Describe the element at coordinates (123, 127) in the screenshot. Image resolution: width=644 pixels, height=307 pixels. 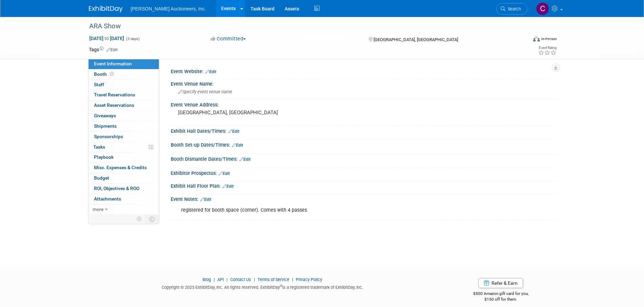
I see `a: Shipments` at that location.